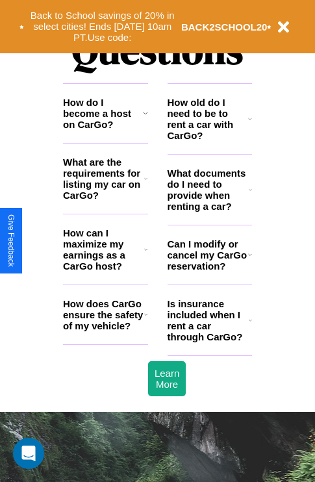 Image resolution: width=315 pixels, height=482 pixels. What do you see at coordinates (103, 113) in the screenshot?
I see `h3: How do I become a host on CarGo?` at bounding box center [103, 113].